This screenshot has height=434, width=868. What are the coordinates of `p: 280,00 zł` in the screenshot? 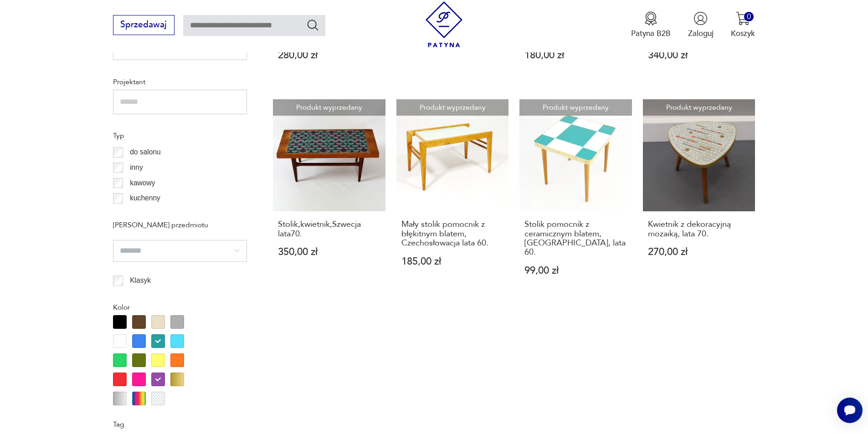 It's located at (329, 55).